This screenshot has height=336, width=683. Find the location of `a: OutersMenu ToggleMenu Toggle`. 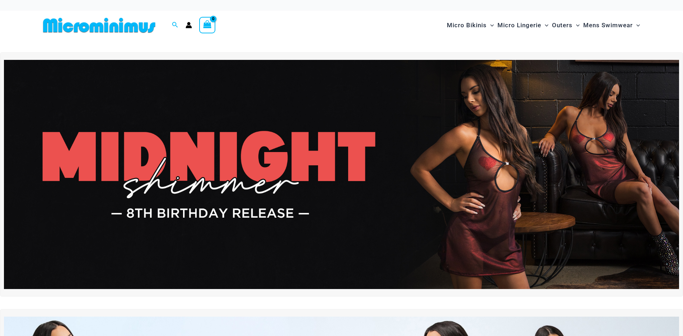

a: OutersMenu ToggleMenu Toggle is located at coordinates (565, 25).